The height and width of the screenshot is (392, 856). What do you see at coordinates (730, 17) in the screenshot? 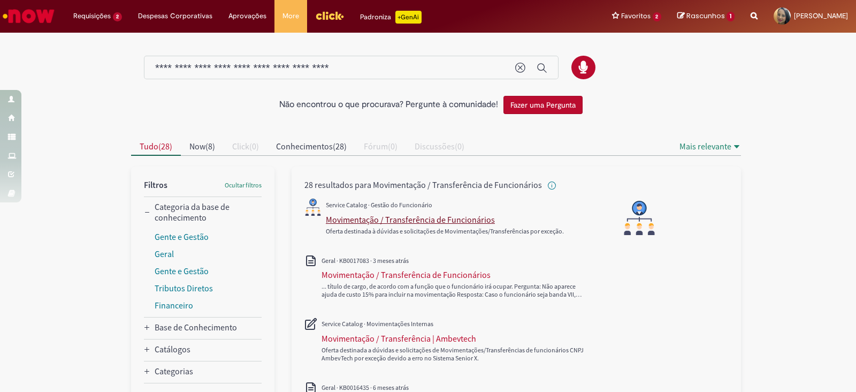
I see `span: 1` at bounding box center [730, 17].